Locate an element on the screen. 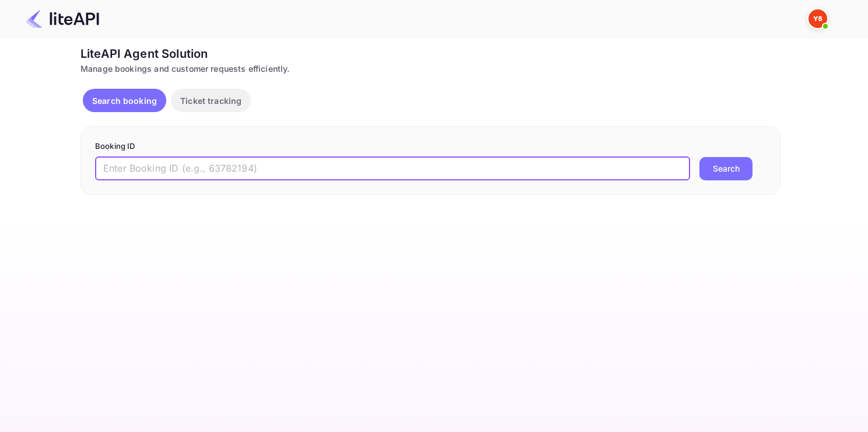 Image resolution: width=868 pixels, height=432 pixels. p: Search booking is located at coordinates (125, 100).